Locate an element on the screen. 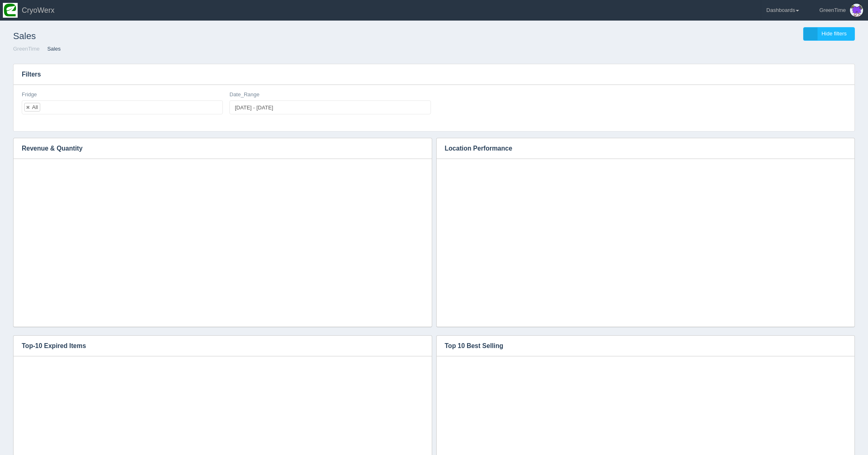 This screenshot has height=455, width=868. label: Date_Range is located at coordinates (244, 94).